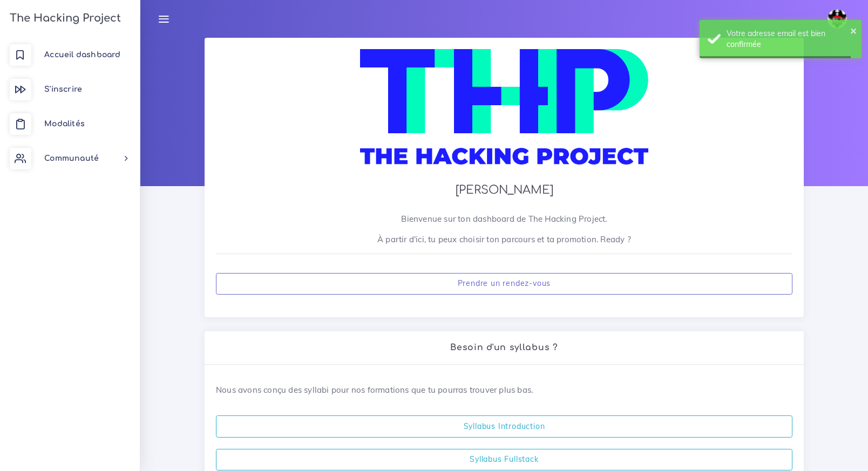 Image resolution: width=868 pixels, height=471 pixels. Describe the element at coordinates (790, 39) in the screenshot. I see `div: Votre adresse email est bien confirmée` at that location.